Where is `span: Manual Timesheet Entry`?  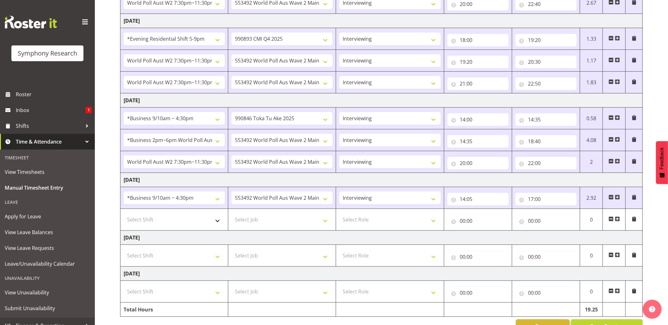
span: Manual Timesheet Entry is located at coordinates (47, 188).